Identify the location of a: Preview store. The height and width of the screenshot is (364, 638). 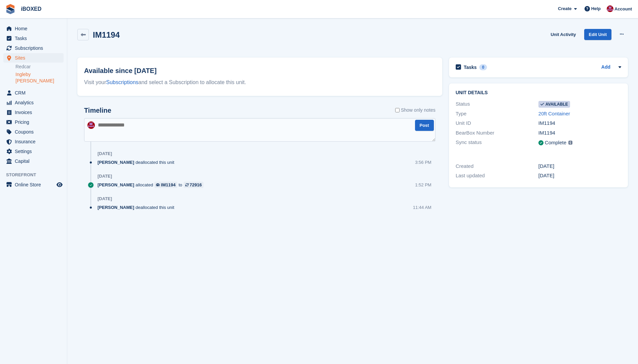
(60, 184).